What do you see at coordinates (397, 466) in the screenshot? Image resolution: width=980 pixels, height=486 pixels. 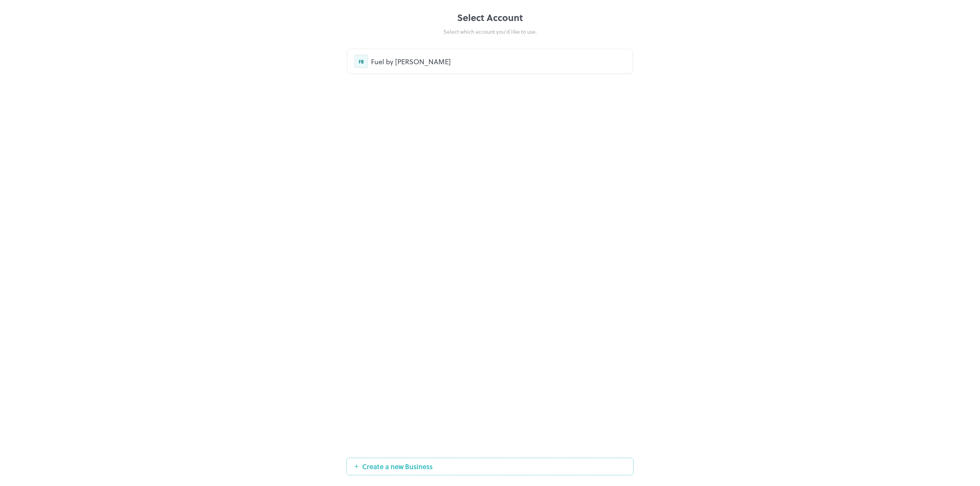 I see `span: Create a new Business` at bounding box center [397, 466].